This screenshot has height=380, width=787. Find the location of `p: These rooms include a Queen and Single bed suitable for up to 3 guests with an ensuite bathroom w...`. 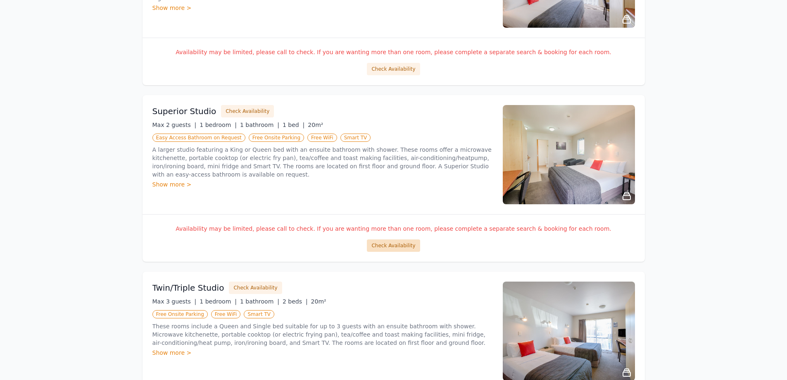

p: These rooms include a Queen and Single bed suitable for up to 3 guests with an ensuite bathroom w... is located at coordinates (323, 334).